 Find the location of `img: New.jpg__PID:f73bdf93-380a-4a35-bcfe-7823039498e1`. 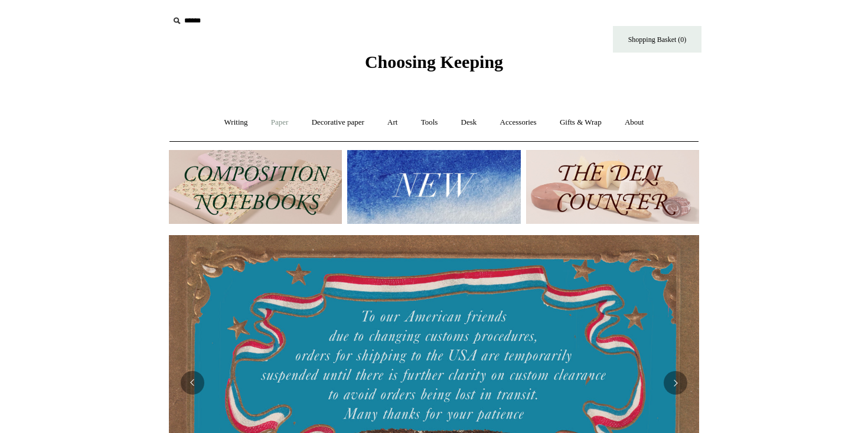

img: New.jpg__PID:f73bdf93-380a-4a35-bcfe-7823039498e1 is located at coordinates (433, 186).